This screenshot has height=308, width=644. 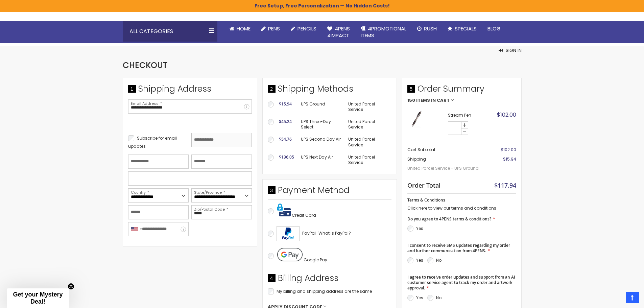 I want to click on button: Close teaser, so click(x=71, y=286).